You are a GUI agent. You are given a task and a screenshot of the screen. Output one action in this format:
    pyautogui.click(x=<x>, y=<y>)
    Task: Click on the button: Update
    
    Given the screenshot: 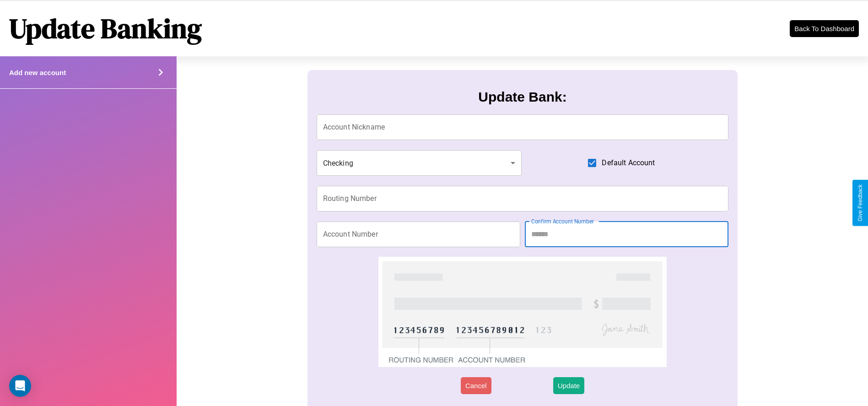 What is the action you would take?
    pyautogui.click(x=569, y=385)
    